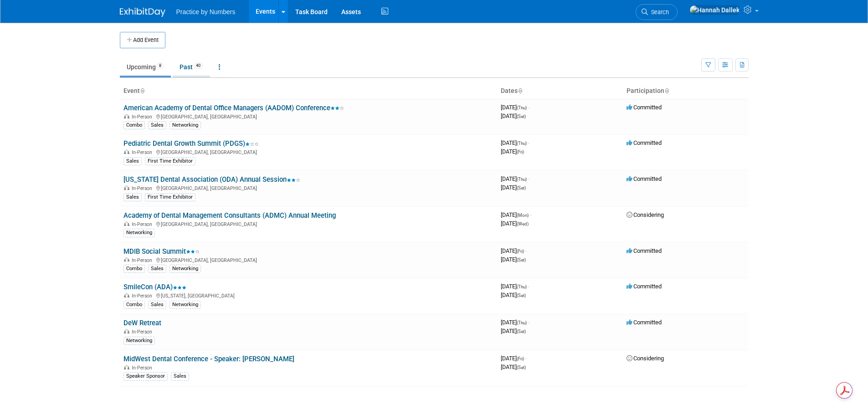  Describe the element at coordinates (191, 143) in the screenshot. I see `a: Pediatric Dental Growth Summit (PDGS)` at that location.